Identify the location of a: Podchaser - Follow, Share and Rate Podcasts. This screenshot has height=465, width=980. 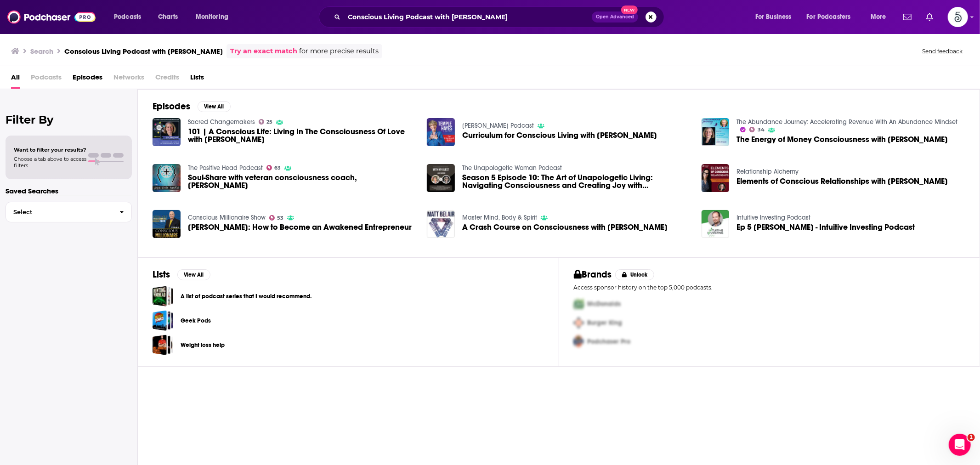
(52, 17).